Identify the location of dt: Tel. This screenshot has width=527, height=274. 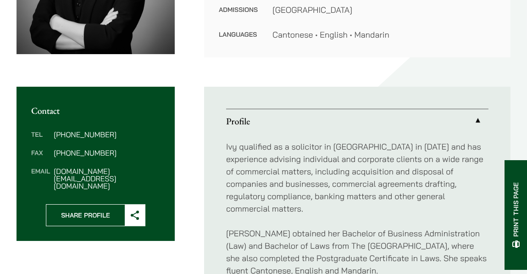
(40, 140).